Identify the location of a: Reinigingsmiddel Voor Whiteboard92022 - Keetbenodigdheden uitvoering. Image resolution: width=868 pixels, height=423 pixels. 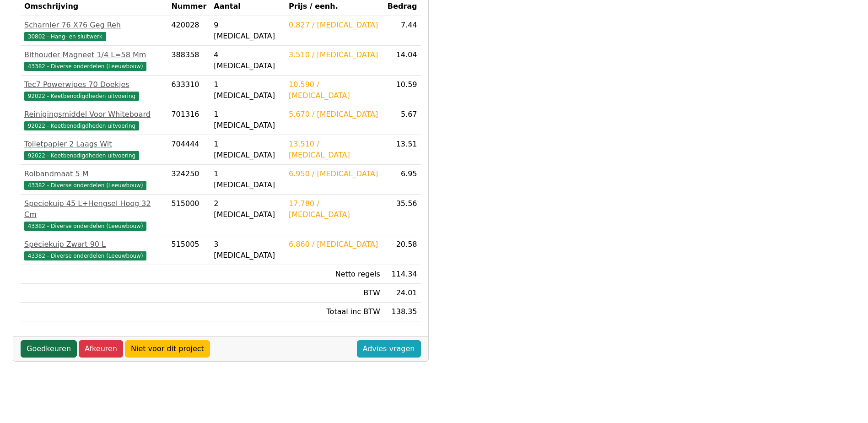
(94, 120).